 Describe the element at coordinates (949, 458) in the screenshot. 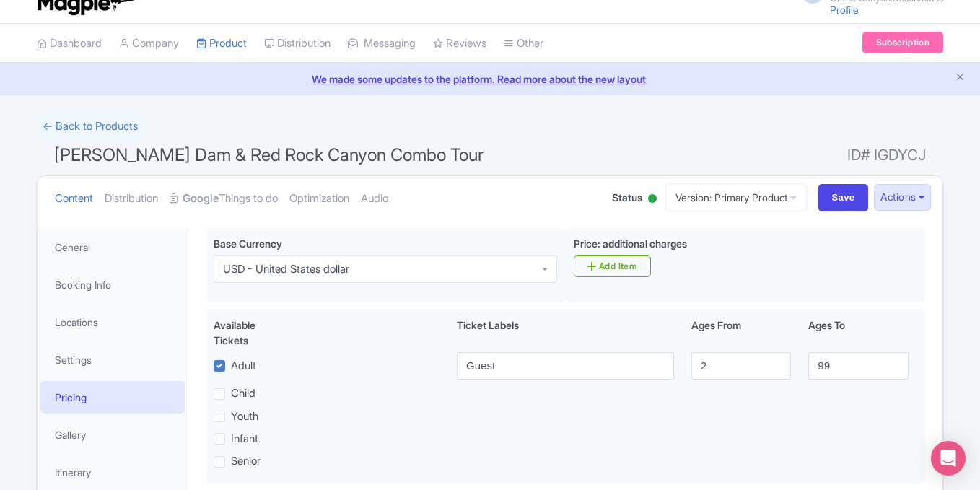

I see `div: Open Intercom Messenger` at that location.